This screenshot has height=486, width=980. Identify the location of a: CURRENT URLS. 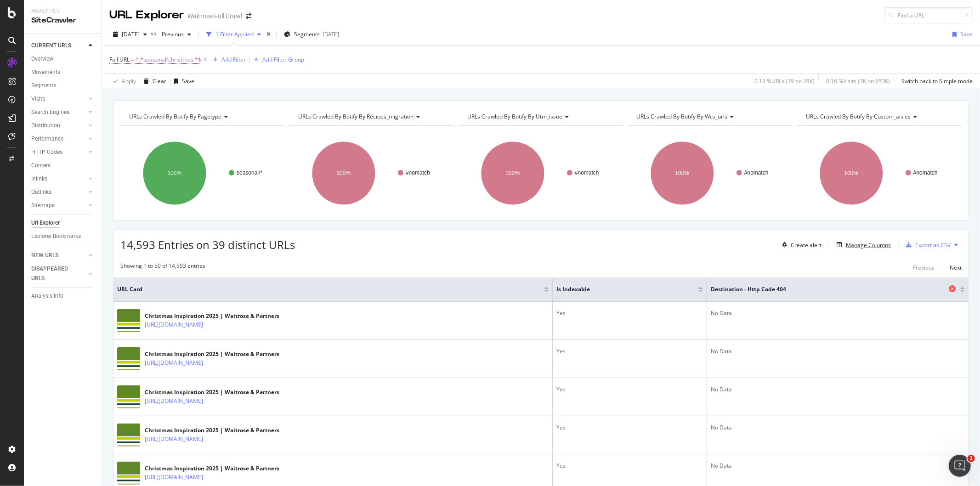
(58, 46).